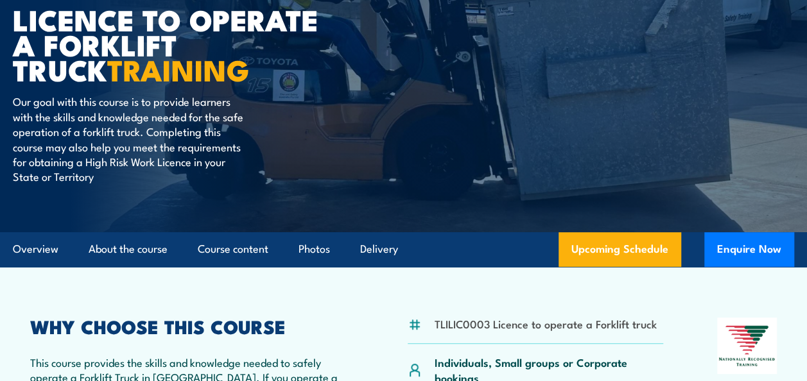 Image resolution: width=807 pixels, height=381 pixels. I want to click on strong: TRAINING, so click(178, 69).